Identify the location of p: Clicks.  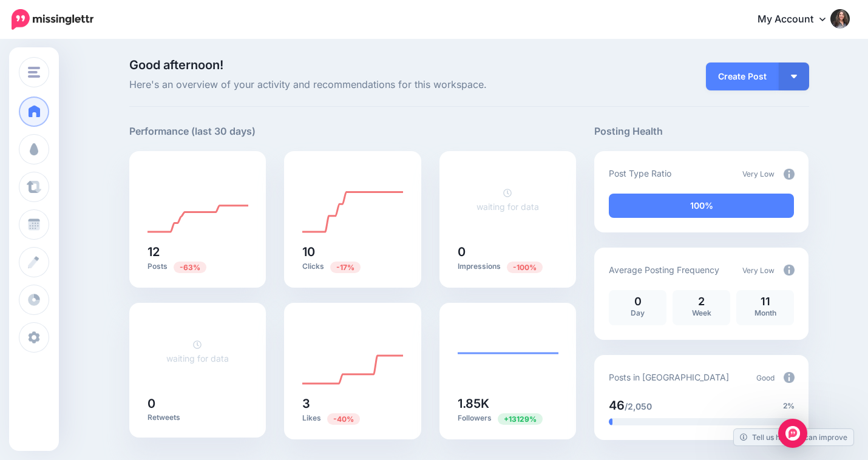
(353, 266).